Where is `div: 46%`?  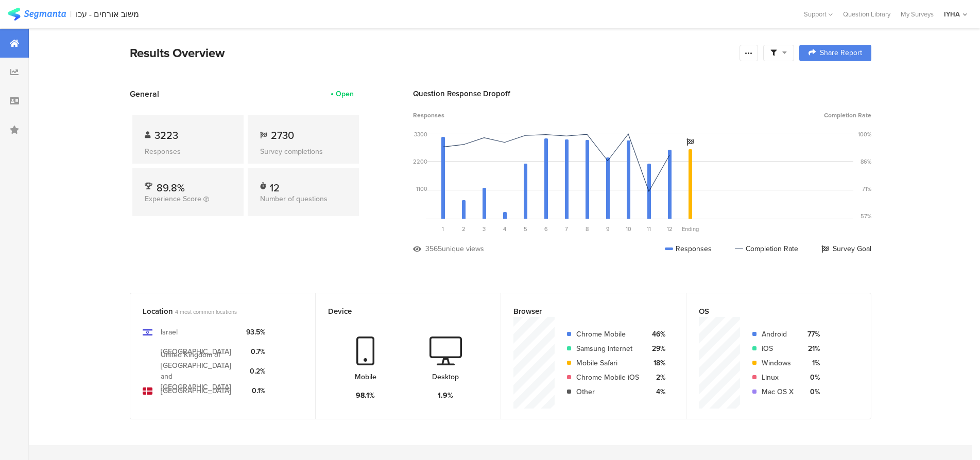
div: 46% is located at coordinates (656, 334).